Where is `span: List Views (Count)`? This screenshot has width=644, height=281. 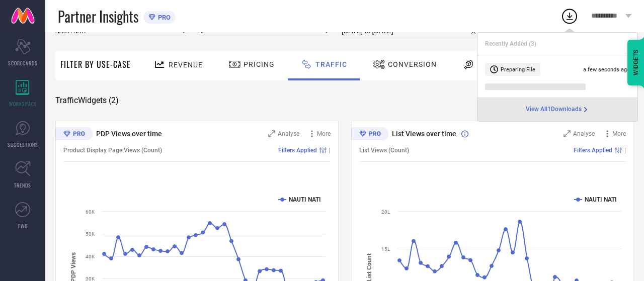 span: List Views (Count) is located at coordinates (384, 150).